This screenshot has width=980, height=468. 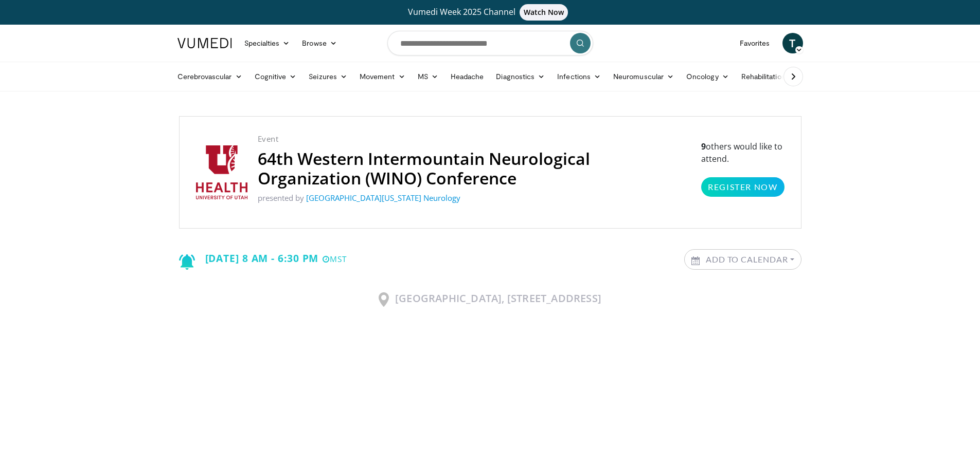 I want to click on strong: 9, so click(x=703, y=146).